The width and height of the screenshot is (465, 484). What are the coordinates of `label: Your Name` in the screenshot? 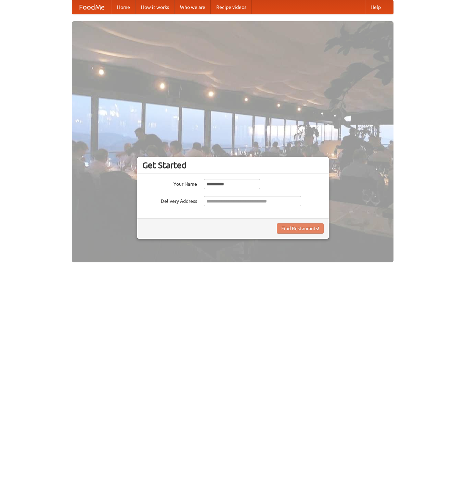 It's located at (170, 183).